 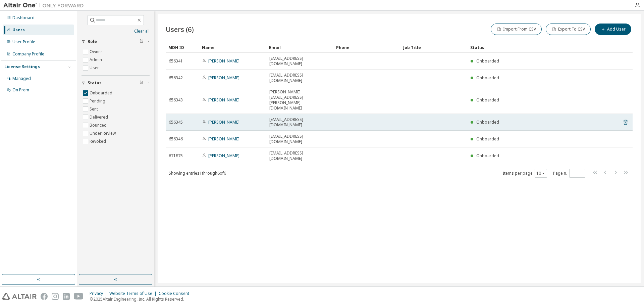 What do you see at coordinates (95, 68) in the screenshot?
I see `label: User` at bounding box center [95, 68].